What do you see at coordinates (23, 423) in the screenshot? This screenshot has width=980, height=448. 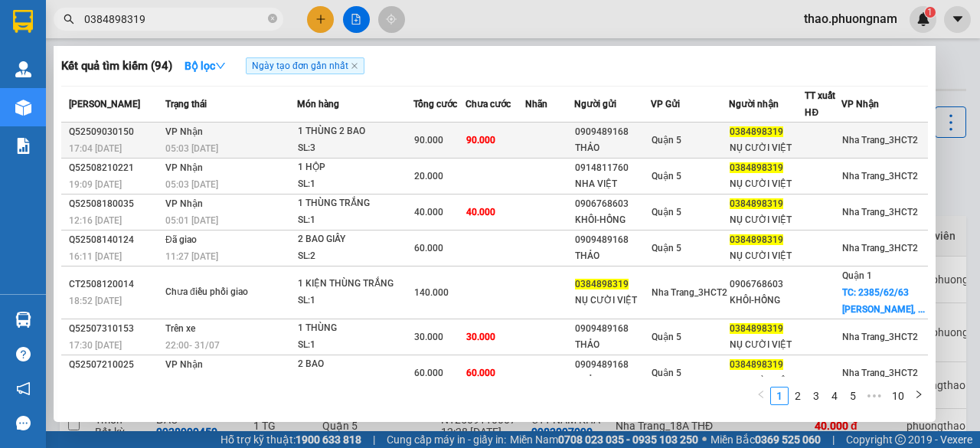 I see `span: message` at bounding box center [23, 423].